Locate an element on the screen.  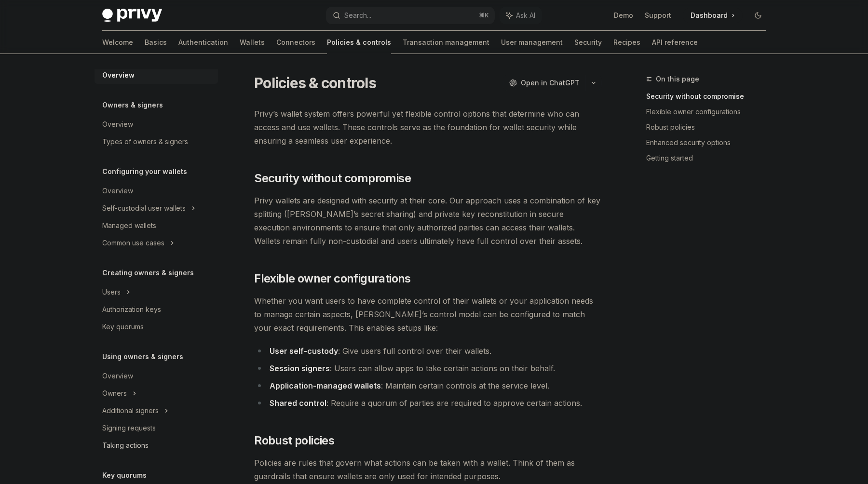
a: Policies & controls is located at coordinates (359, 42).